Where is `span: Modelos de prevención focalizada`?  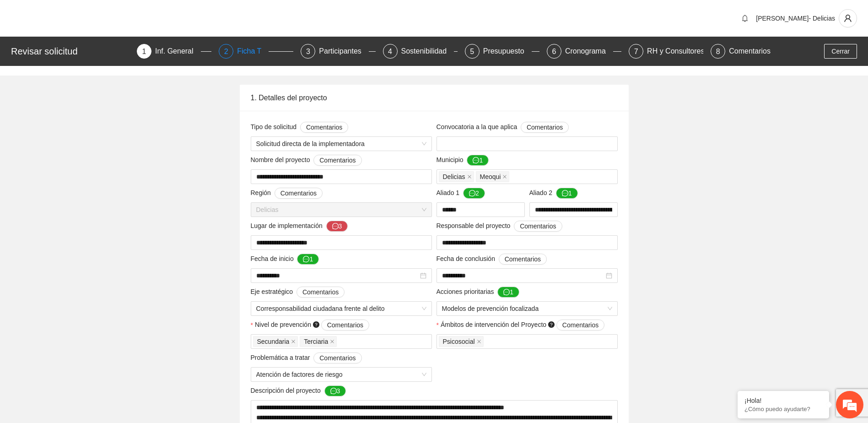
span: Modelos de prevención focalizada is located at coordinates (527, 309).